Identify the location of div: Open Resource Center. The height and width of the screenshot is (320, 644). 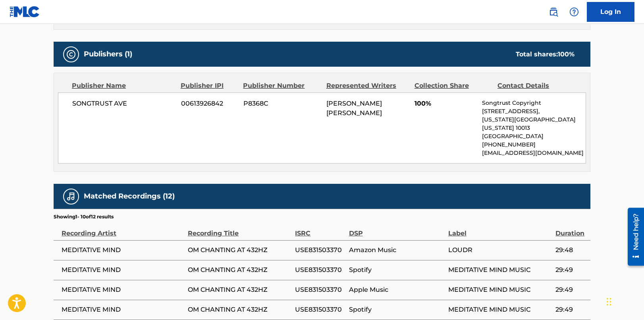
(14, 32).